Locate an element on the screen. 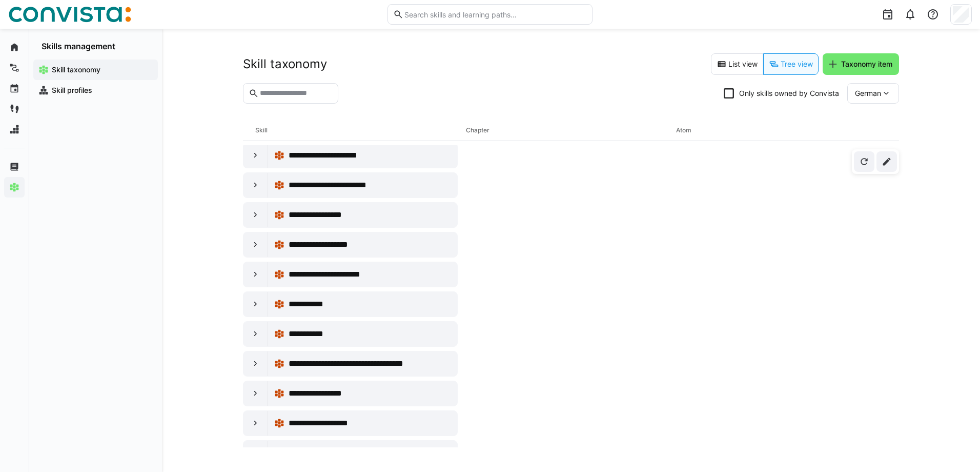 Image resolution: width=980 pixels, height=472 pixels. eds-button-option: Tree view is located at coordinates (790, 65).